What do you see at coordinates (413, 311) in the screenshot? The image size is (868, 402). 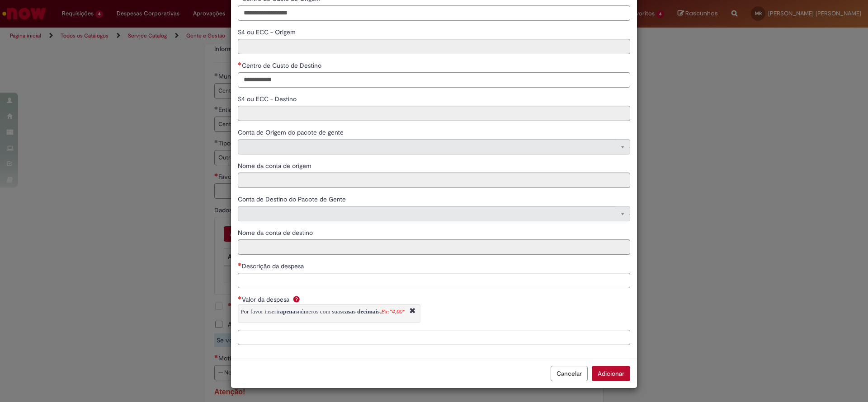 I see `i: Fechar More information Por question_valor_despesa_1` at bounding box center [413, 311].